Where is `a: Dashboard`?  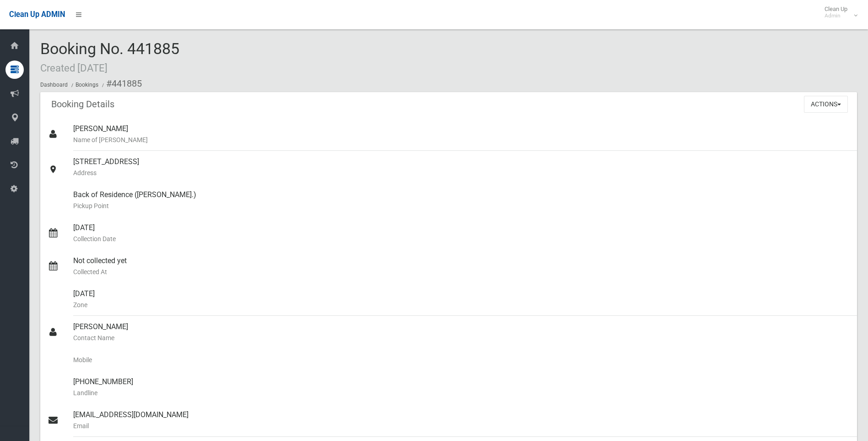 a: Dashboard is located at coordinates (54, 84).